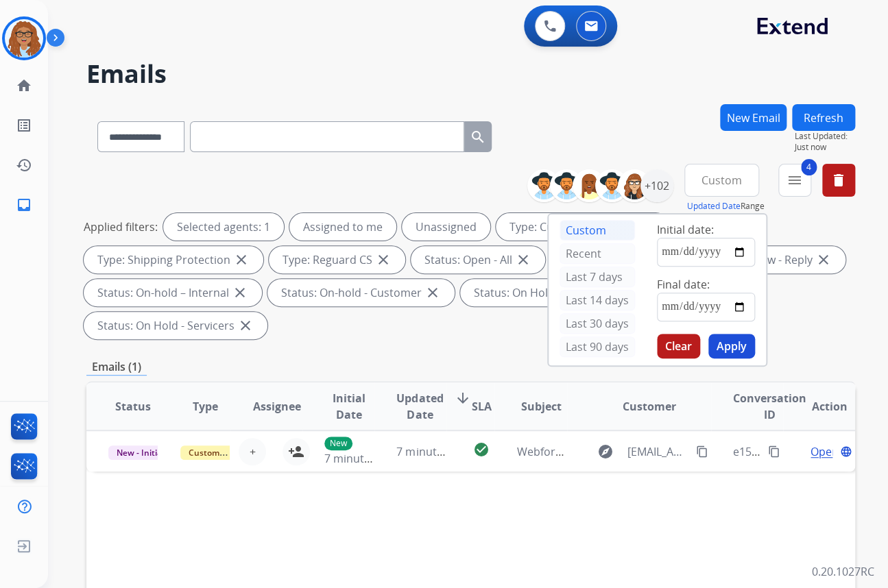 Image resolution: width=888 pixels, height=588 pixels. I want to click on button: New Email, so click(753, 117).